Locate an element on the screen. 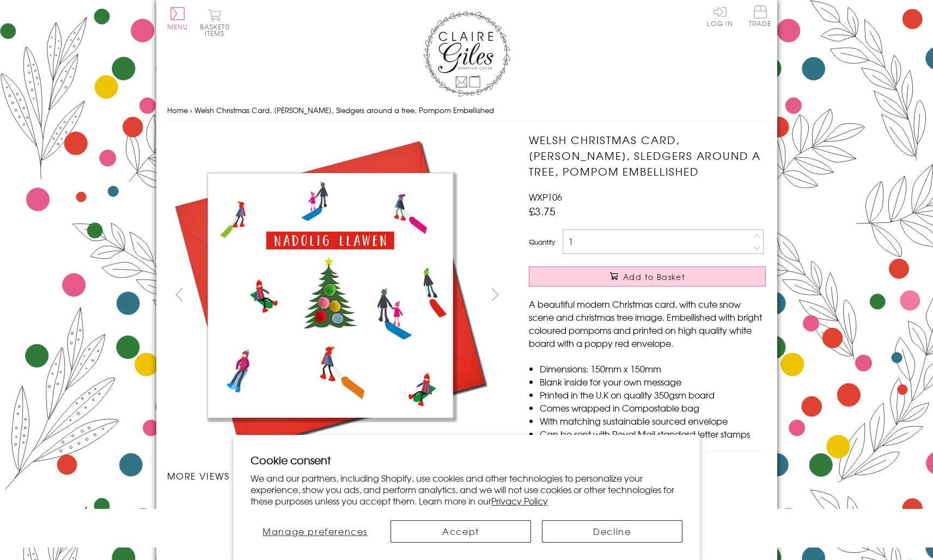 This screenshot has width=933, height=560. ul: Carousel Pagination is located at coordinates (337, 517).